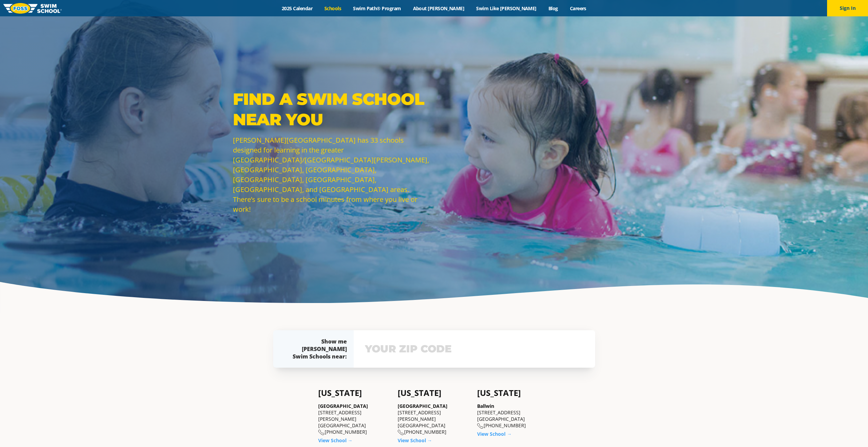  I want to click on p: Find a Swim School Near You, so click(332, 109).